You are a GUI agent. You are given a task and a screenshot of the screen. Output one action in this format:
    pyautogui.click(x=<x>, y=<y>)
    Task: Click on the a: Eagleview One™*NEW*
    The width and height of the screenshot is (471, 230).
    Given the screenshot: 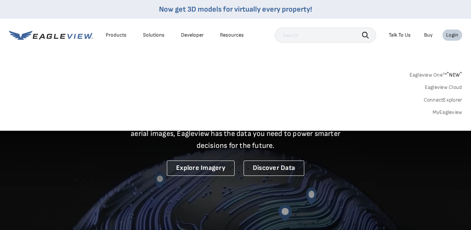 What is the action you would take?
    pyautogui.click(x=436, y=73)
    